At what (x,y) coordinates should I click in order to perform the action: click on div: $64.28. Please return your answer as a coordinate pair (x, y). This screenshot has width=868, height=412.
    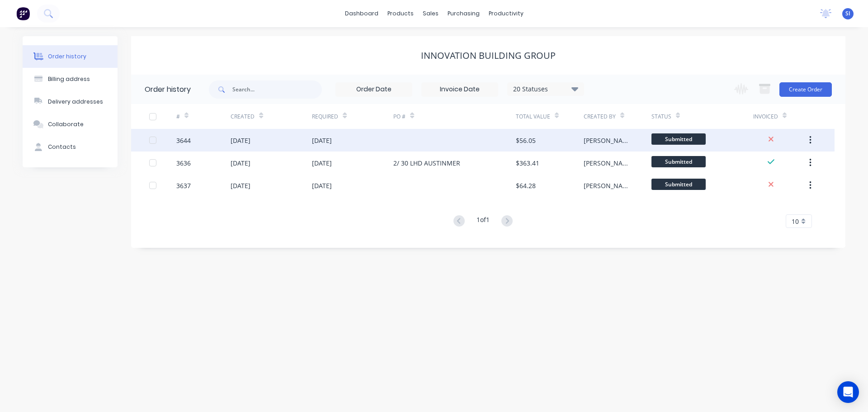
    Looking at the image, I should click on (526, 185).